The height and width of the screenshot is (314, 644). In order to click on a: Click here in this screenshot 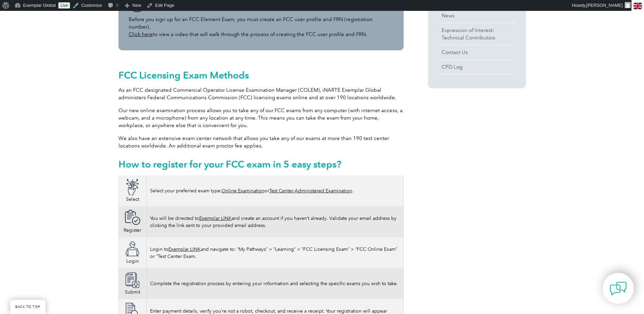, I will do `click(141, 34)`.